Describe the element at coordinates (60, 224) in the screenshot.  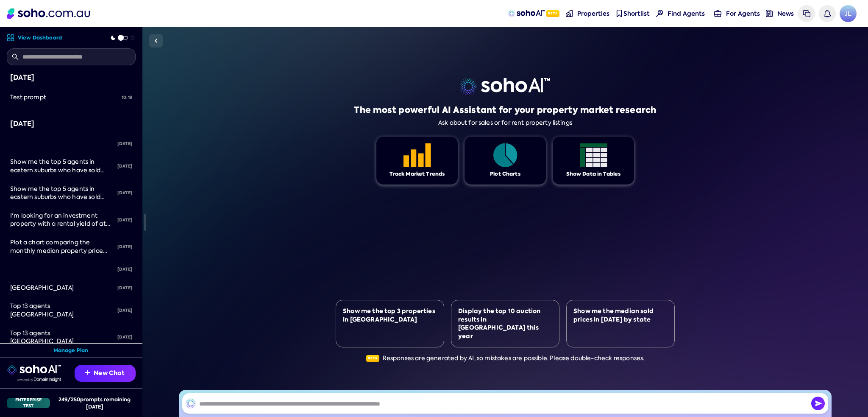
I see `span: I'm looking for an investment property with a rental yield of at least 4% or higher.` at that location.